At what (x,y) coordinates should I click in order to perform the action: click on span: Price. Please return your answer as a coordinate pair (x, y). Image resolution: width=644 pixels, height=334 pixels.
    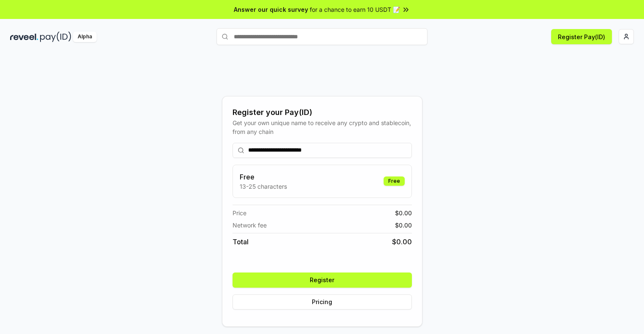
    Looking at the image, I should click on (239, 213).